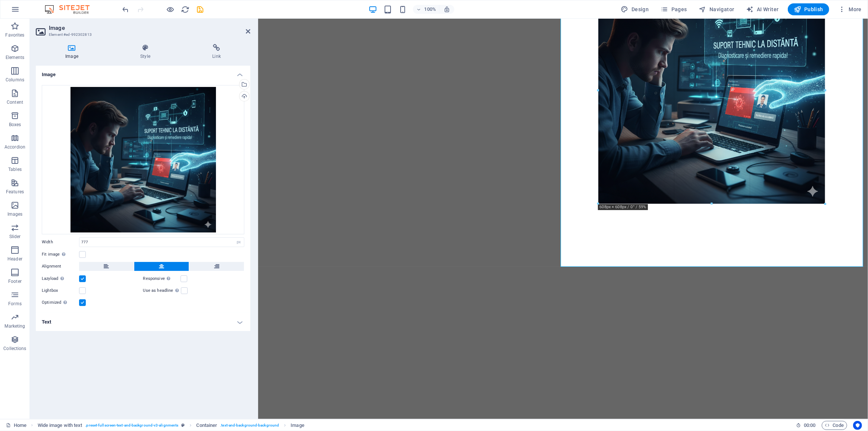 The image size is (868, 431). Describe the element at coordinates (185, 9) in the screenshot. I see `button: reload` at that location.